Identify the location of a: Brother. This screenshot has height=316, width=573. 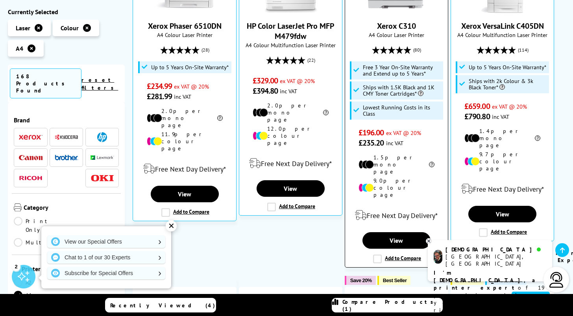
(66, 157).